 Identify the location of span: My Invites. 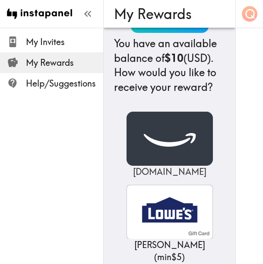
(64, 42).